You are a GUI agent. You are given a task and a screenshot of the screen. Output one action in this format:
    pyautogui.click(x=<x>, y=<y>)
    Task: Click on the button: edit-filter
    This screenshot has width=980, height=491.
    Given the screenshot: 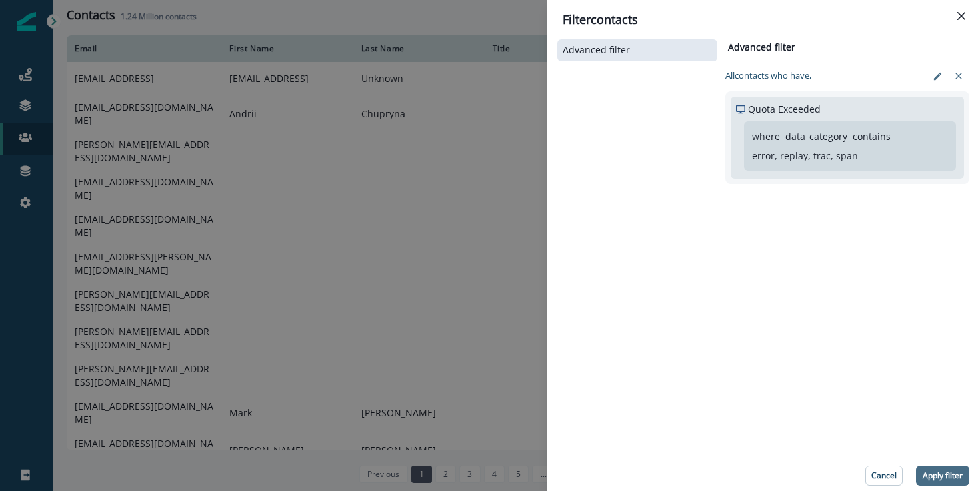 What is the action you would take?
    pyautogui.click(x=937, y=76)
    